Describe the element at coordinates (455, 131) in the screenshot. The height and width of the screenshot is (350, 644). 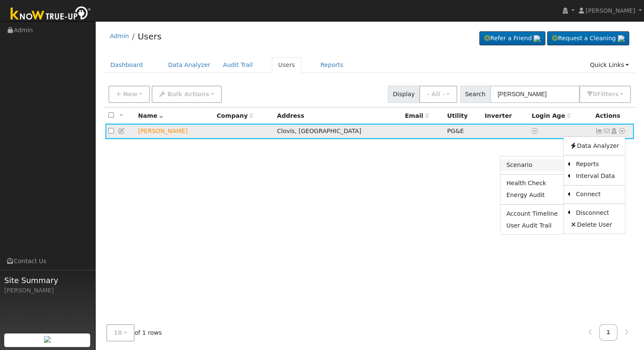
I see `span: PG&E` at that location.